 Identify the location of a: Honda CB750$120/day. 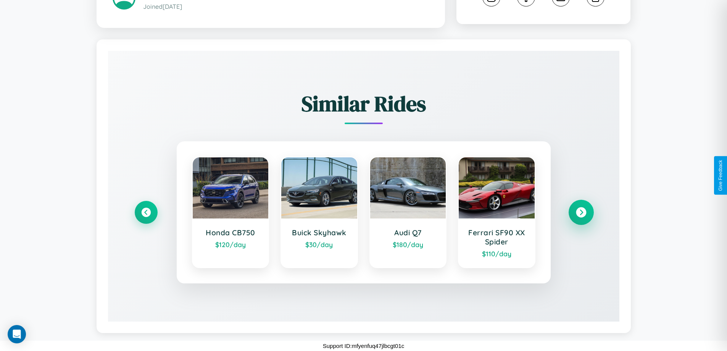
(231, 212).